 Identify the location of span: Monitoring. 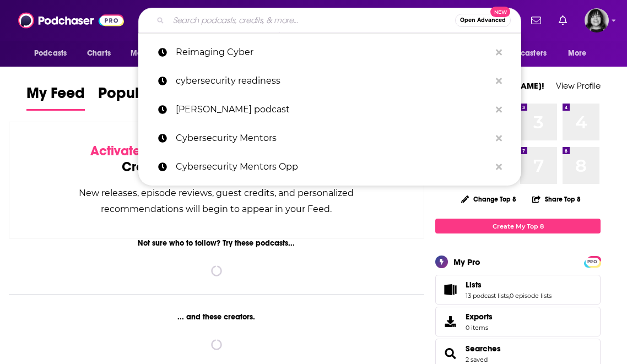
(150, 53).